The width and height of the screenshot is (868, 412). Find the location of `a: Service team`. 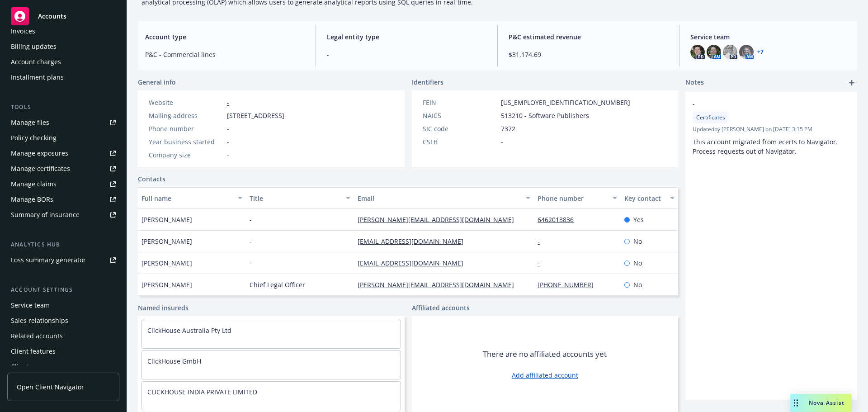

a: Service team is located at coordinates (64, 306).